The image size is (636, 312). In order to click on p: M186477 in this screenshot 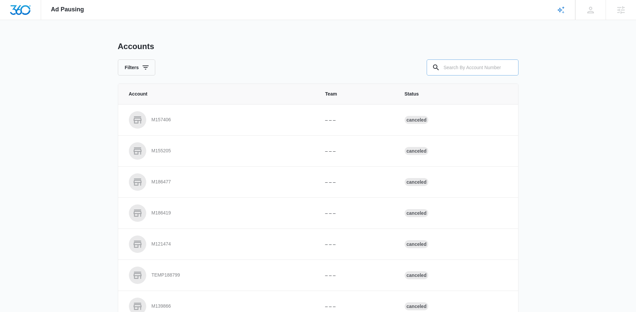, I will do `click(161, 182)`.